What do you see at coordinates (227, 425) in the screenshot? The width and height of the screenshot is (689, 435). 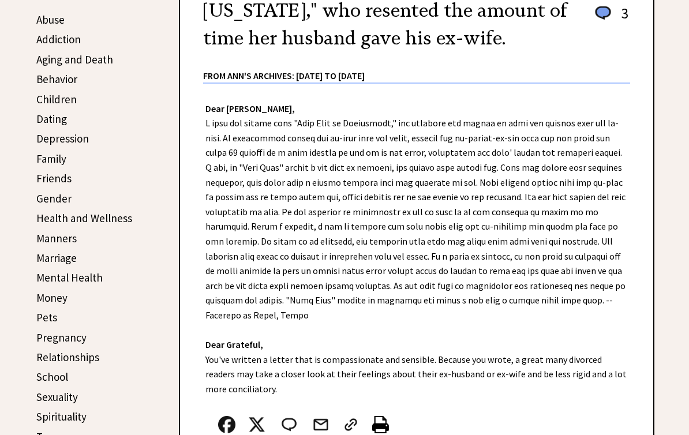 I see `img: facebook.png` at bounding box center [227, 425].